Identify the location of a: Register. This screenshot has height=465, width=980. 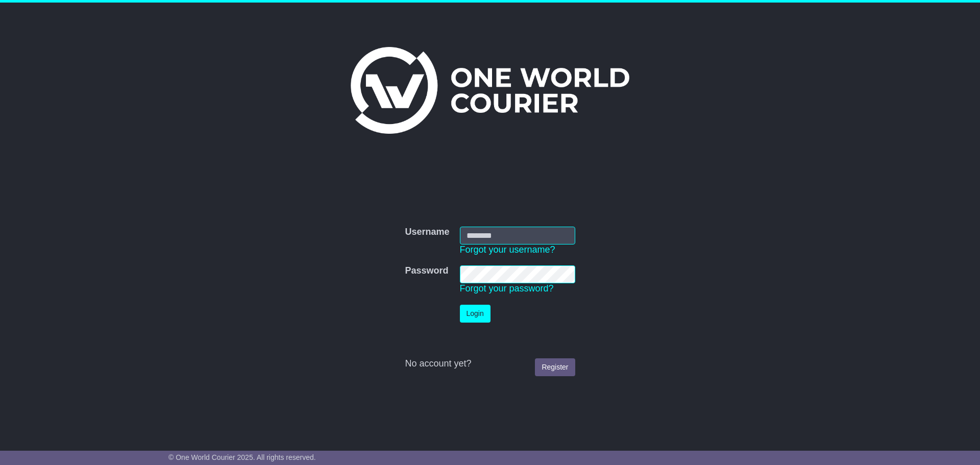
(555, 367).